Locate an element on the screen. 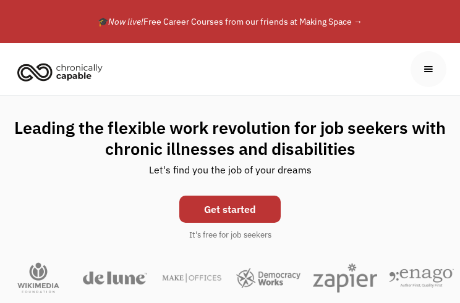  h1: Leading the flexible work revolution for job seekers with chronic illnesses and disabilities is located at coordinates (230, 138).